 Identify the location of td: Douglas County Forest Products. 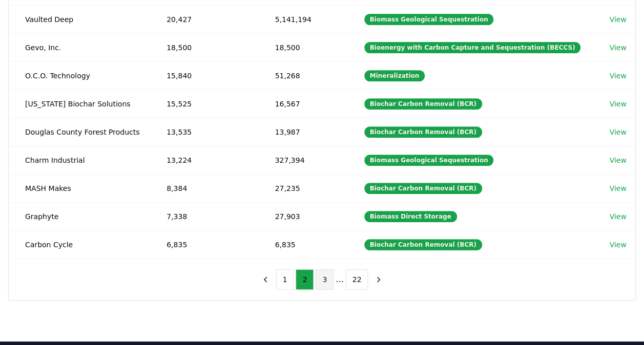
(79, 132).